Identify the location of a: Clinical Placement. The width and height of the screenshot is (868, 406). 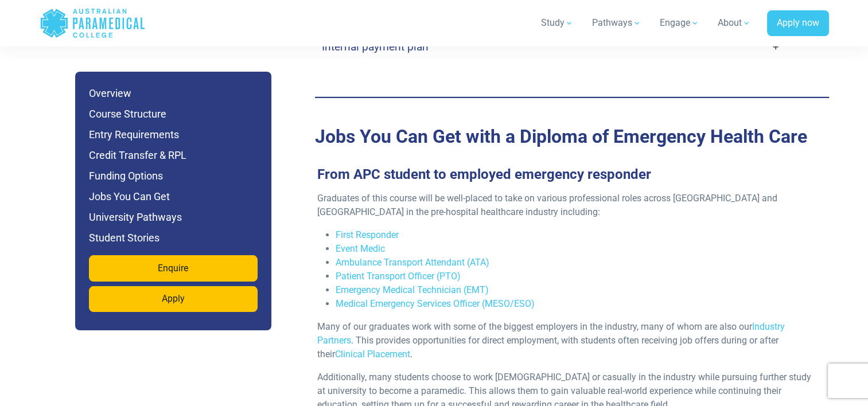
(372, 354).